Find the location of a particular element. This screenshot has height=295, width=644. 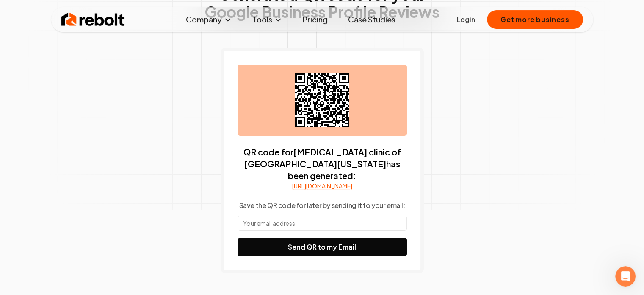

a: Login is located at coordinates (466, 20).